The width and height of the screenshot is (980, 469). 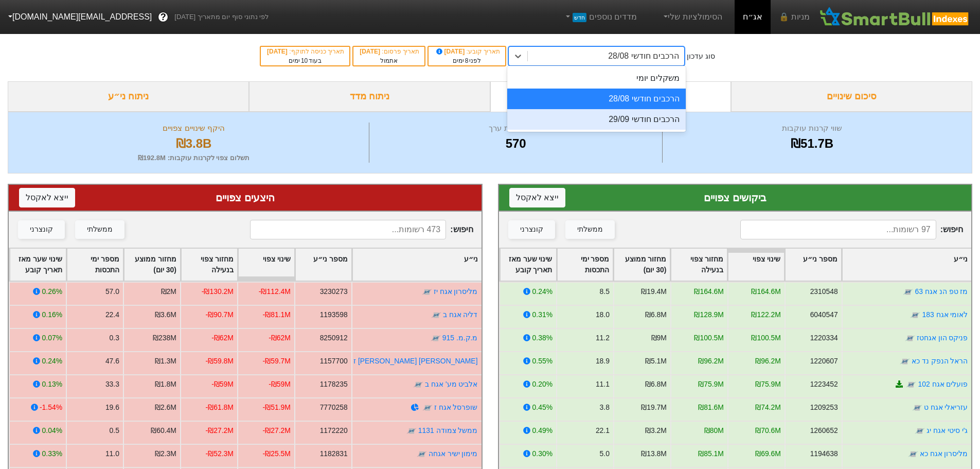 I want to click on div: 0.07%, so click(x=52, y=338).